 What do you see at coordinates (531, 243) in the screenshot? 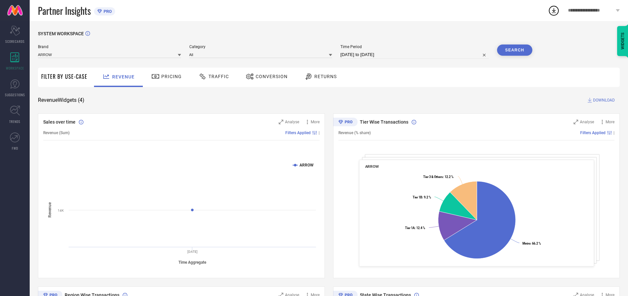
I see `text: : 66.2 %` at bounding box center [531, 243].